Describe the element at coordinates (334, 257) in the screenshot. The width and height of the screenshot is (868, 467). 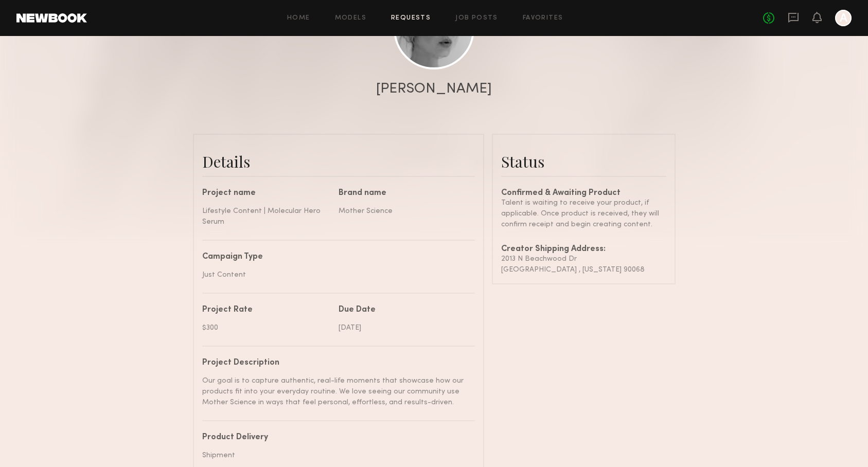
I see `div: Campaign Type` at that location.